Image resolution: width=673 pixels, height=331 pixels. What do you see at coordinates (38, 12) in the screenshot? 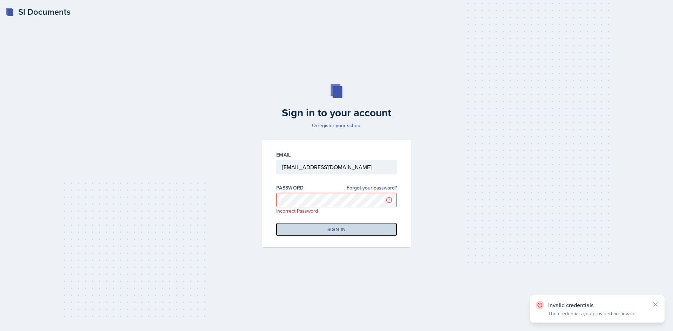
I see `a: SI Documents` at bounding box center [38, 12].